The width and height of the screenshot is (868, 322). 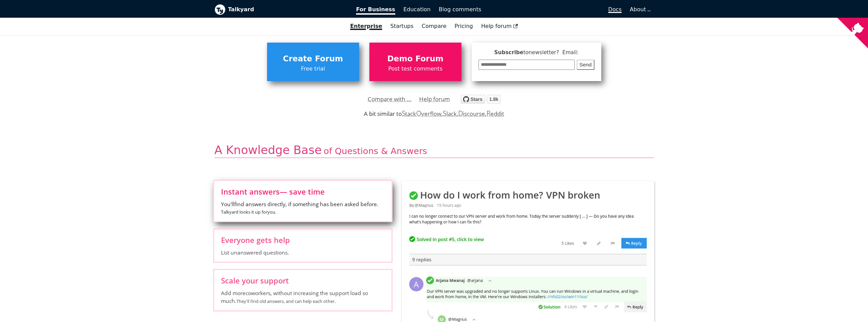 What do you see at coordinates (481, 99) in the screenshot?
I see `img: talkyard.svg` at bounding box center [481, 99].